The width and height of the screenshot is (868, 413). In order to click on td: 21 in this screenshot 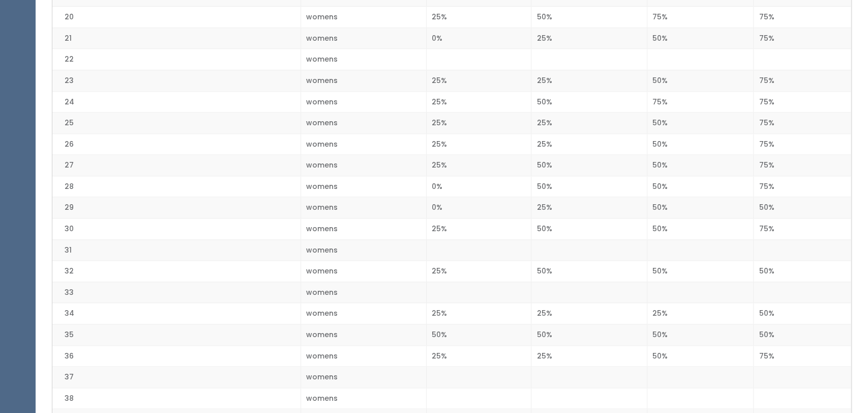, I will do `click(176, 38)`.